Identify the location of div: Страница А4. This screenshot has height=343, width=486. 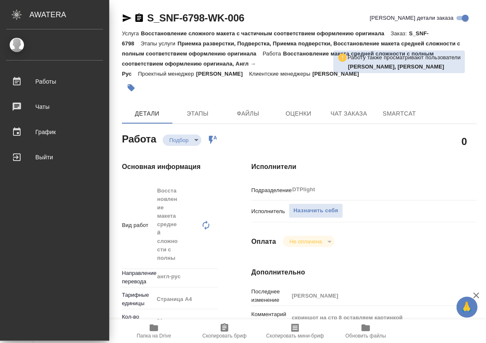
(192, 299).